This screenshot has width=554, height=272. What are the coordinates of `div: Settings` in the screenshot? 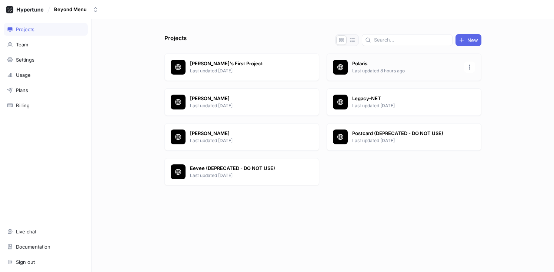 It's located at (25, 60).